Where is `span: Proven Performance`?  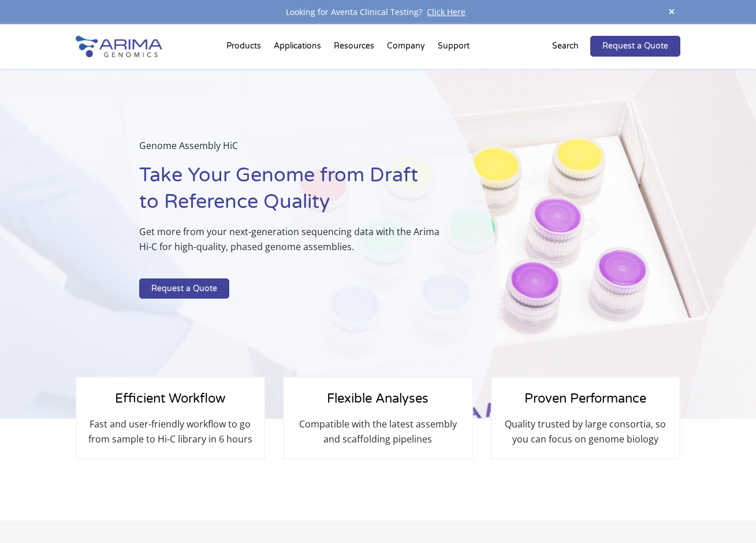 span: Proven Performance is located at coordinates (585, 399).